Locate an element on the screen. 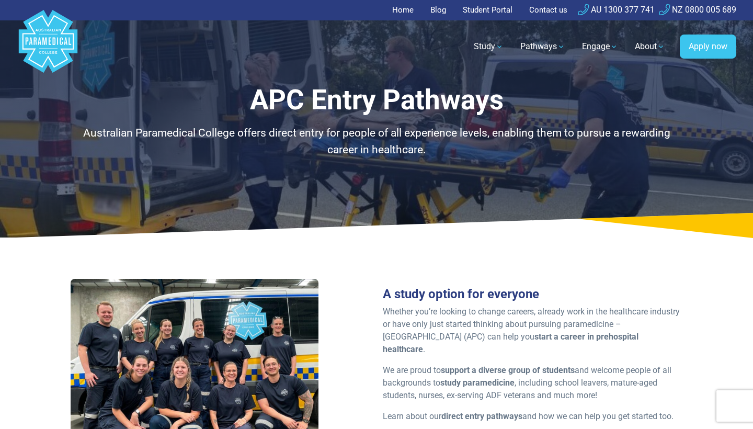  strong: support a diverse group of students is located at coordinates (508, 370).